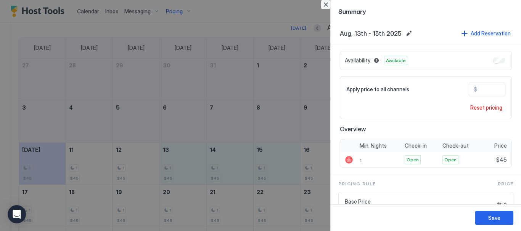 This screenshot has width=521, height=231. What do you see at coordinates (486, 108) in the screenshot?
I see `div: Reset pricing` at bounding box center [486, 108].